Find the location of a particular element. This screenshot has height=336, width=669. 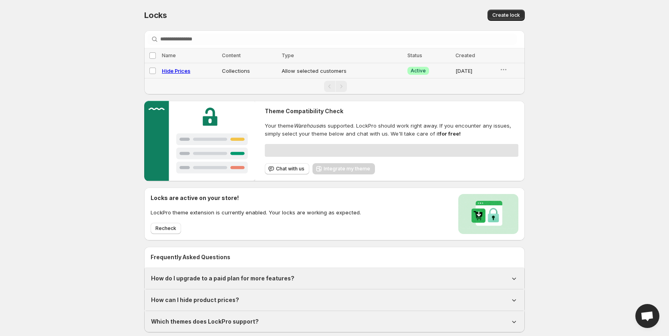

span: Type is located at coordinates (288, 55).